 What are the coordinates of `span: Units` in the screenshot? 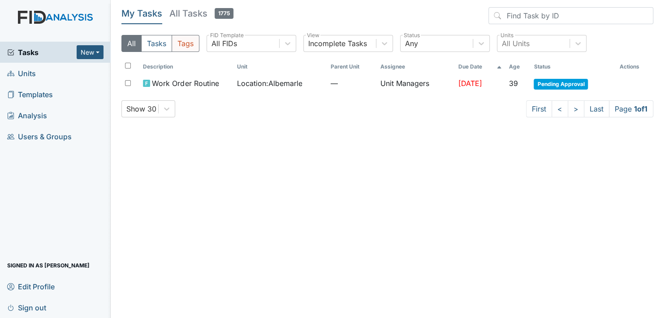 It's located at (22, 73).